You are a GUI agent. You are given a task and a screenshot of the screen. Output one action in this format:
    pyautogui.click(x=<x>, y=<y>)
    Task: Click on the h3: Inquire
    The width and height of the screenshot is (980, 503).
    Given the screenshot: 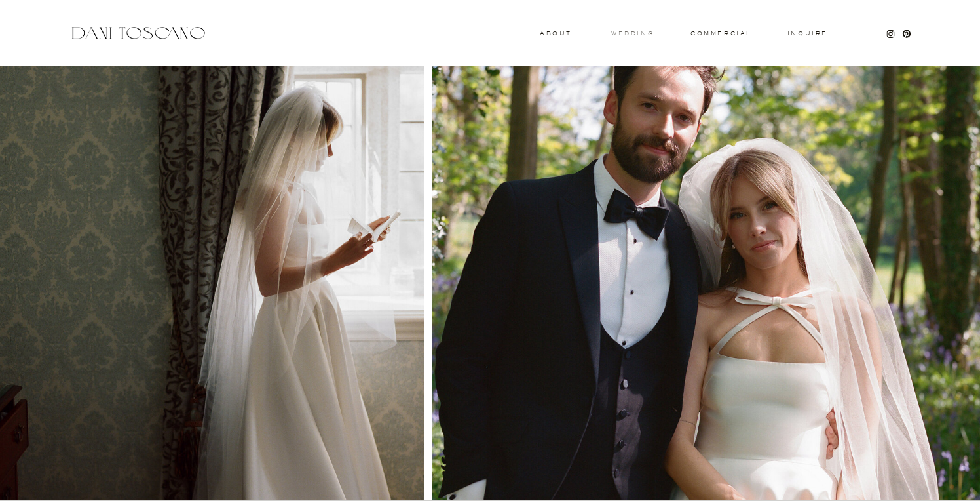 What is the action you would take?
    pyautogui.click(x=808, y=34)
    